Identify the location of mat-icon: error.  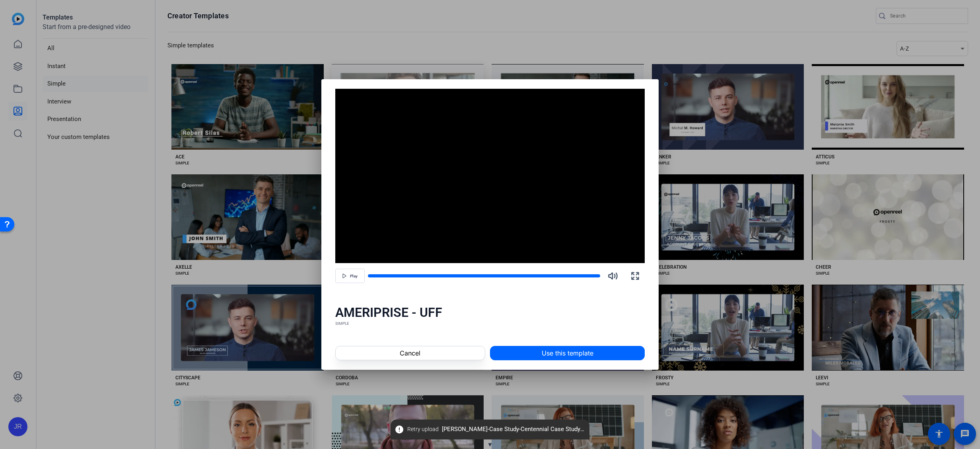
(400, 429).